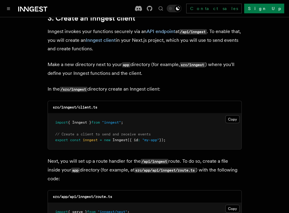 The width and height of the screenshot is (289, 213). Describe the element at coordinates (96, 122) in the screenshot. I see `span: from` at that location.